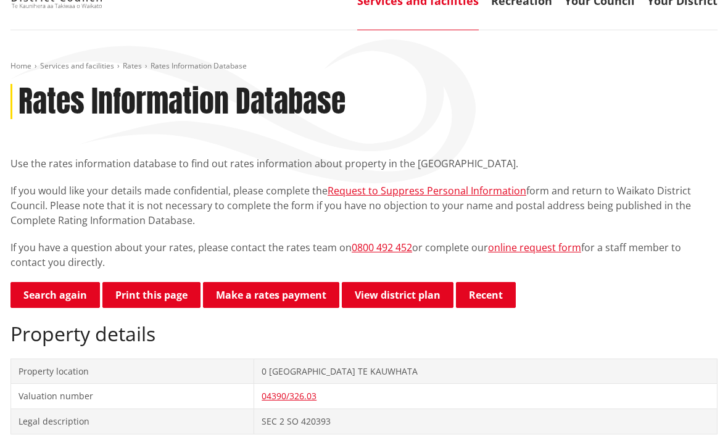 The height and width of the screenshot is (440, 728). I want to click on td: Legal description, so click(133, 421).